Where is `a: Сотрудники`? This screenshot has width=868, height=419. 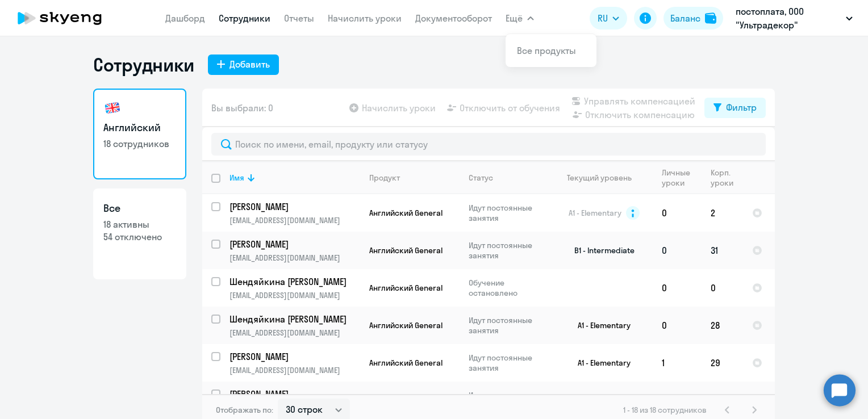 a: Сотрудники is located at coordinates (244, 18).